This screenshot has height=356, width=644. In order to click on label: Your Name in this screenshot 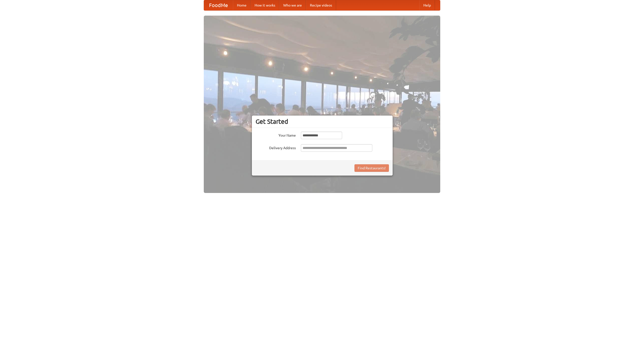, I will do `click(276, 135)`.